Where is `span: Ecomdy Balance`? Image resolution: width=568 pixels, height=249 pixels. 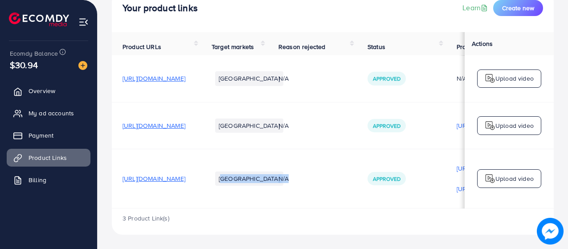
span: Ecomdy Balance is located at coordinates (34, 53).